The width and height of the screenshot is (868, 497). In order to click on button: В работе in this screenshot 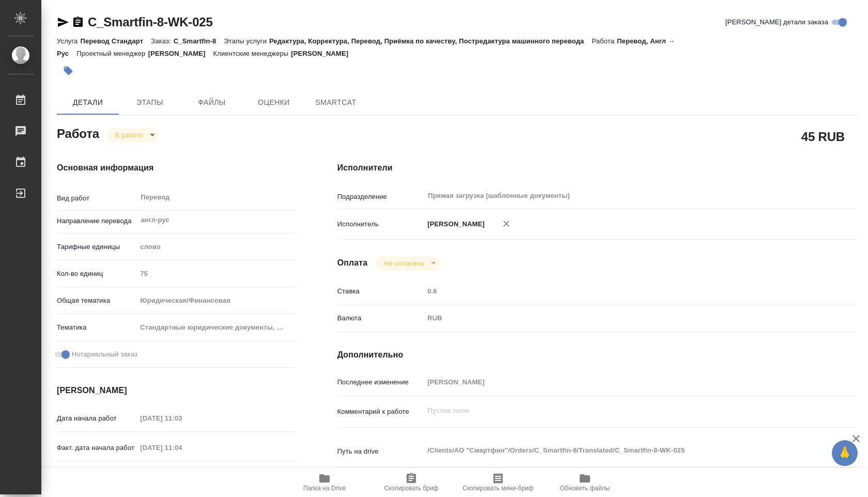, I will do `click(129, 135)`.